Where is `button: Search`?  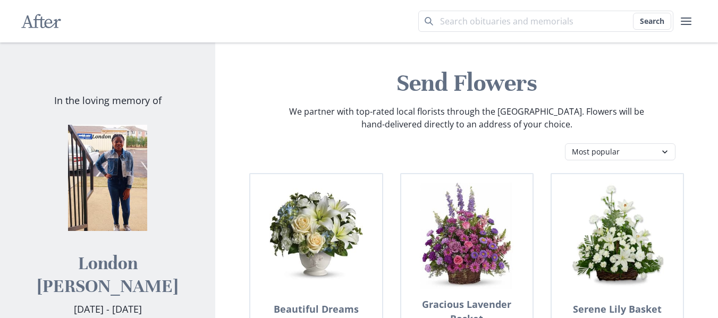 button: Search is located at coordinates (652, 21).